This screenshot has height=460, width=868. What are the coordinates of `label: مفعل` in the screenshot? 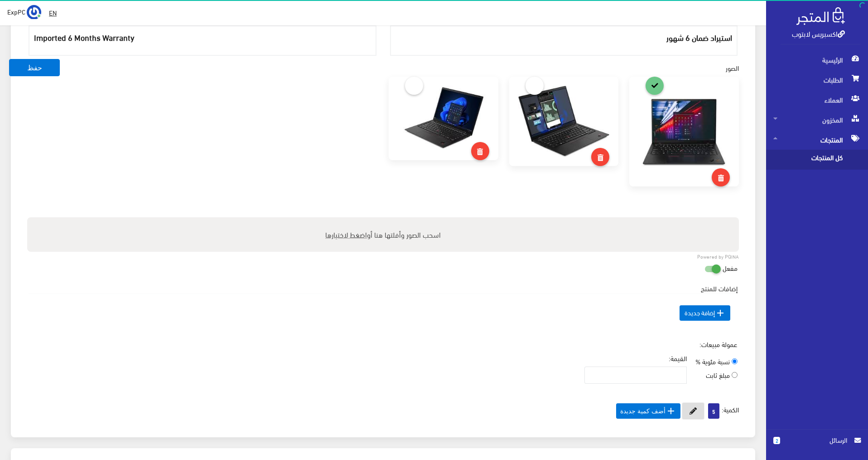 It's located at (730, 267).